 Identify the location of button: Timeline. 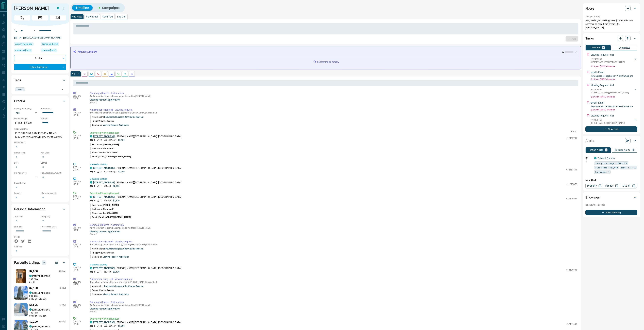
(82, 8).